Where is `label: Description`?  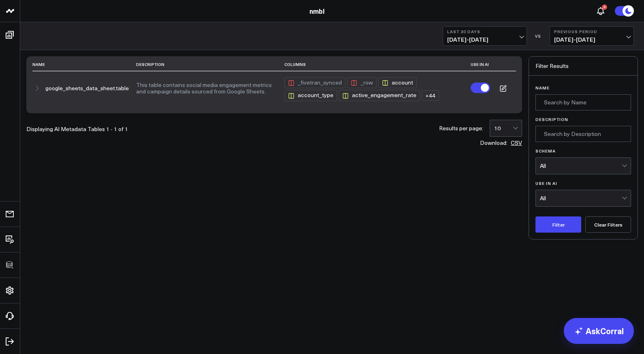 label: Description is located at coordinates (583, 119).